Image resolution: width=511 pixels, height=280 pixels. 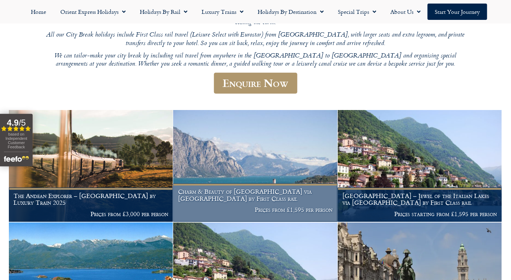 I want to click on a: Orient Express Holidays, so click(x=93, y=12).